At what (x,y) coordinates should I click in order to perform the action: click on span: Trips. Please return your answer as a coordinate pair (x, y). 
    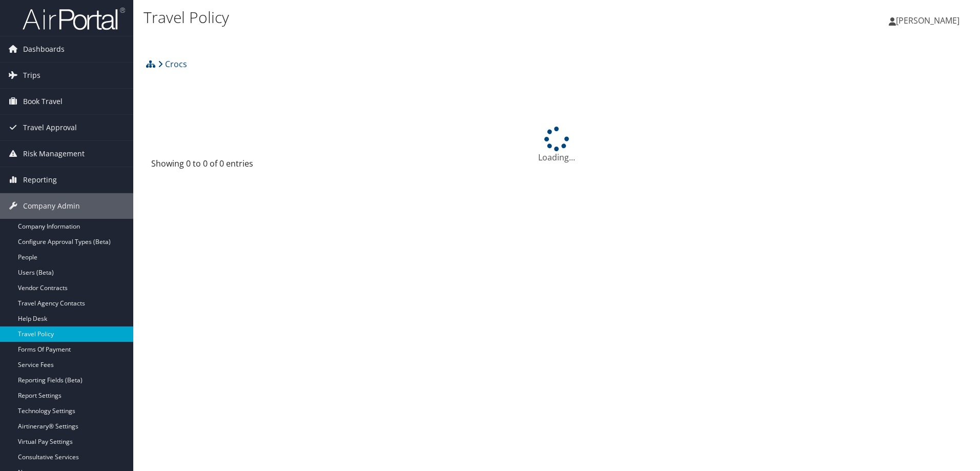
    Looking at the image, I should click on (32, 75).